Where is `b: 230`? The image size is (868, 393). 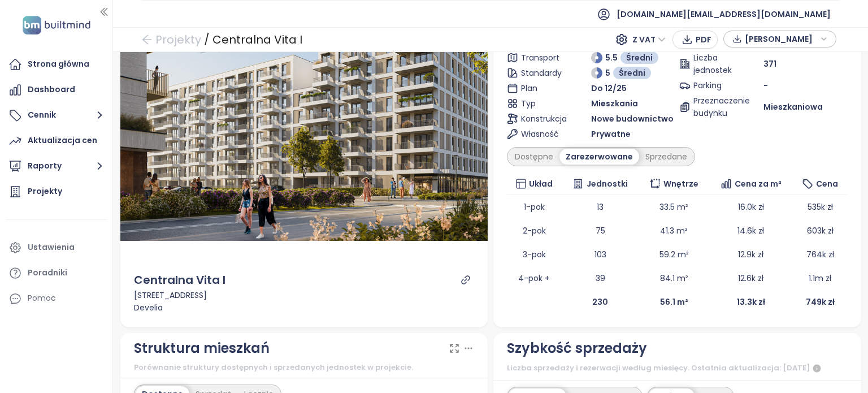
b: 230 is located at coordinates (600, 302).